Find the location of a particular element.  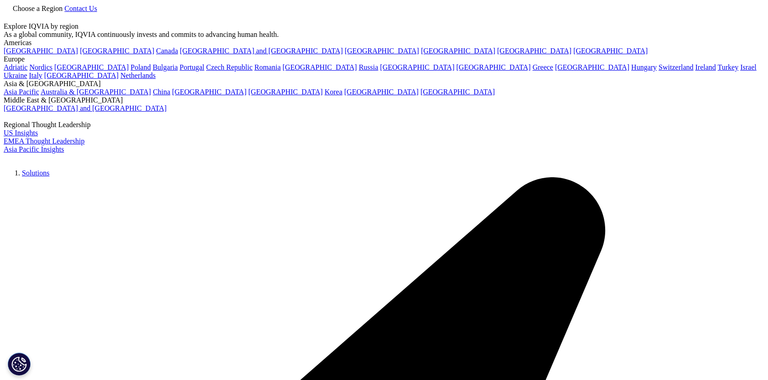

a: Russia is located at coordinates (368, 67).